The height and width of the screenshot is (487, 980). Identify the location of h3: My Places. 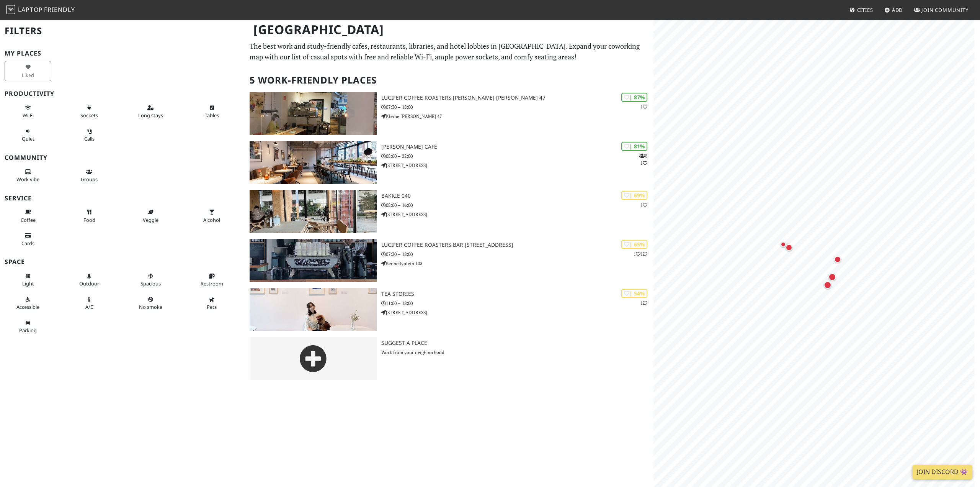
(123, 54).